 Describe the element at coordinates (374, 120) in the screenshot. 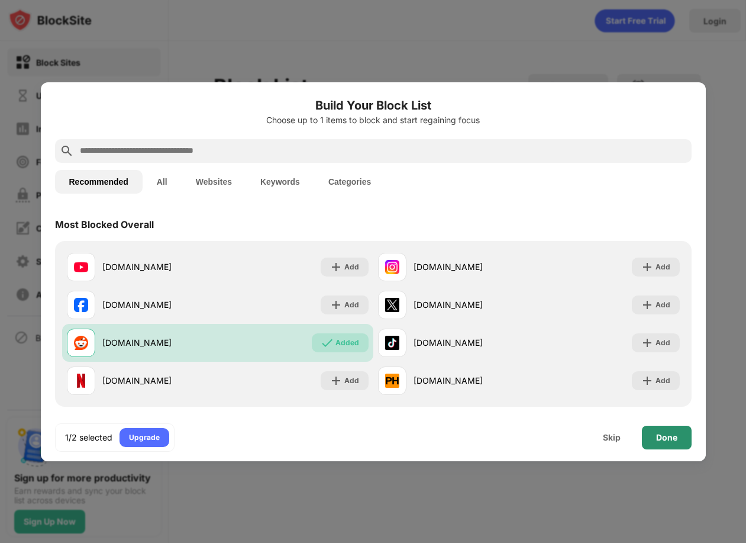

I see `div: Choose up to 1 items to block and start regaining focus` at that location.